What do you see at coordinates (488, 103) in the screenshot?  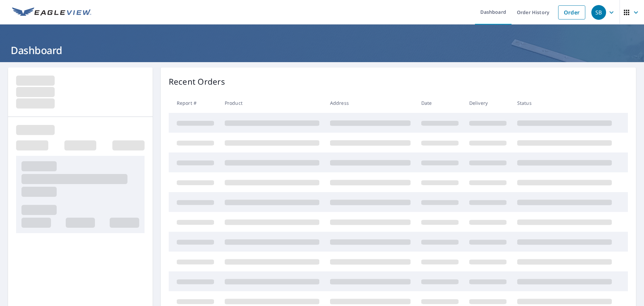 I see `th: Delivery` at bounding box center [488, 103].